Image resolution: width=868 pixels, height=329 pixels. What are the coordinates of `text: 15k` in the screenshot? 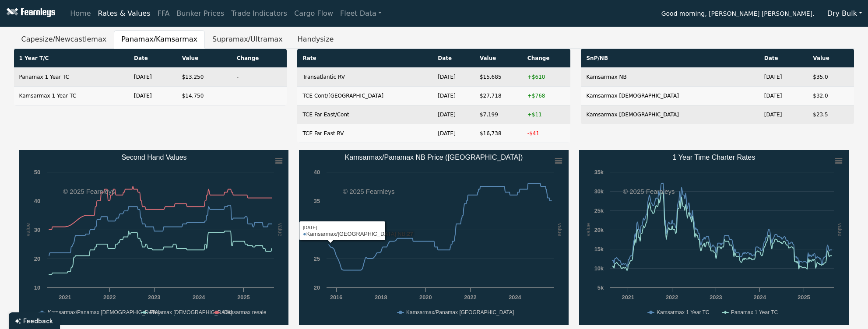 It's located at (599, 248).